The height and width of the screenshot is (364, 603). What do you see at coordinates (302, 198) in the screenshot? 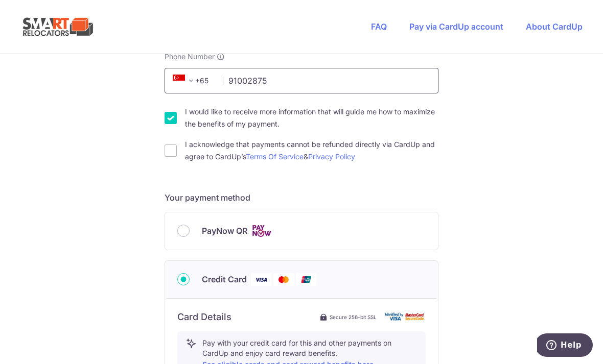
I see `h5: Your payment method` at bounding box center [302, 198].